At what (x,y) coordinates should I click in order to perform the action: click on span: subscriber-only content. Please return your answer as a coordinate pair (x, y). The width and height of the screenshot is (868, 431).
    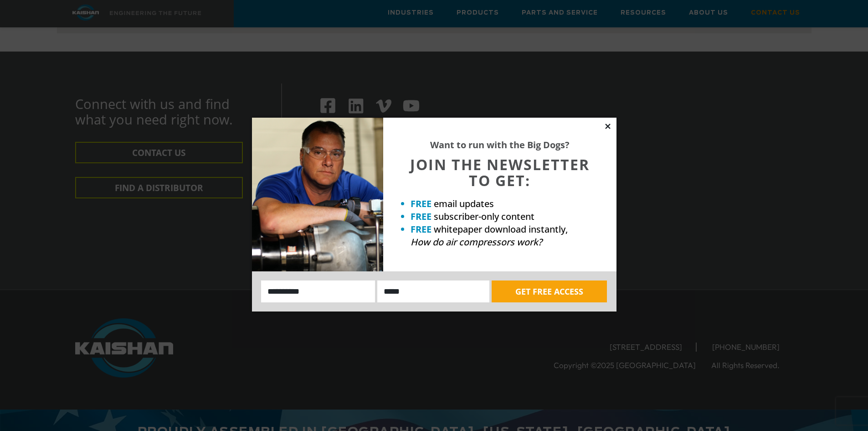
    Looking at the image, I should click on (484, 216).